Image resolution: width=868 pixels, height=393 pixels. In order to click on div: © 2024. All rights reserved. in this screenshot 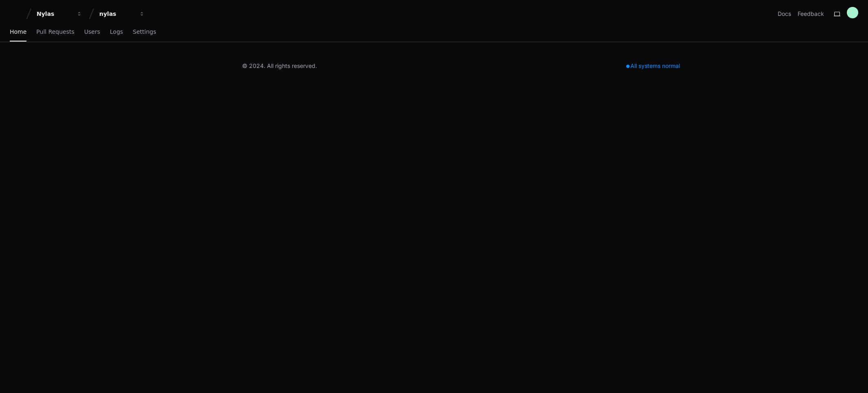, I will do `click(280, 66)`.